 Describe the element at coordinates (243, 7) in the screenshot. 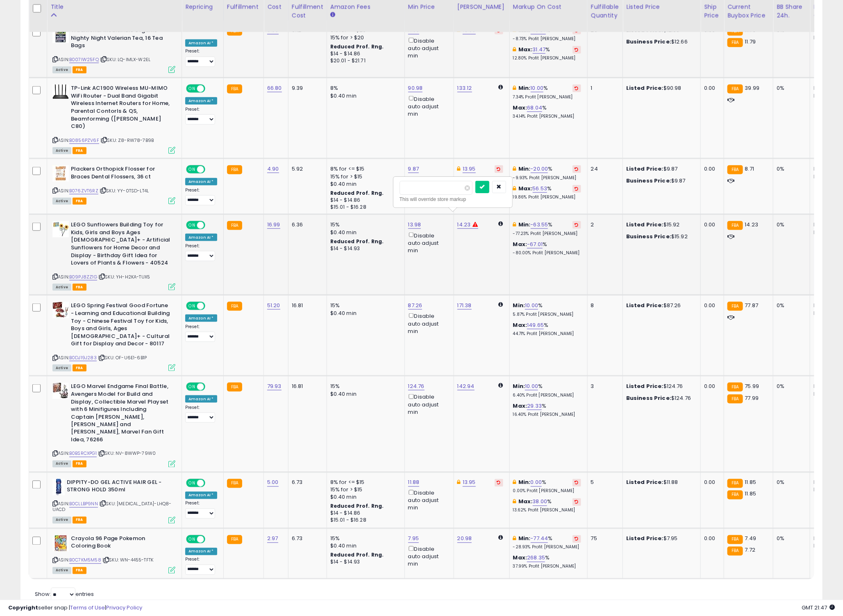

I see `div: Fulfillment` at that location.